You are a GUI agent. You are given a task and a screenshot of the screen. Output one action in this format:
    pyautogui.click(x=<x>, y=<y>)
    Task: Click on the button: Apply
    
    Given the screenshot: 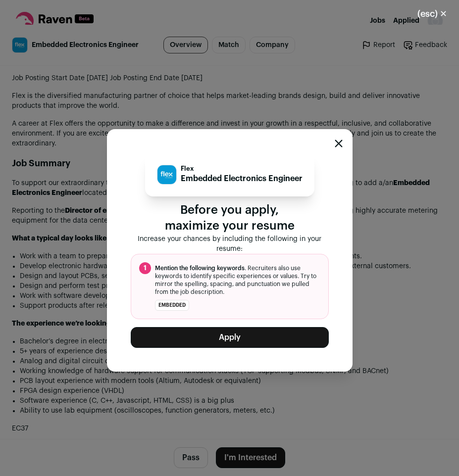 What is the action you would take?
    pyautogui.click(x=230, y=338)
    